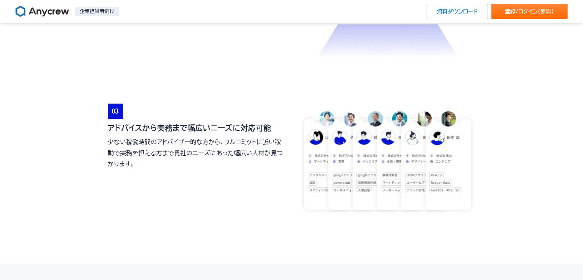 The height and width of the screenshot is (280, 583). What do you see at coordinates (42, 11) in the screenshot?
I see `img: Anycrew` at bounding box center [42, 11].